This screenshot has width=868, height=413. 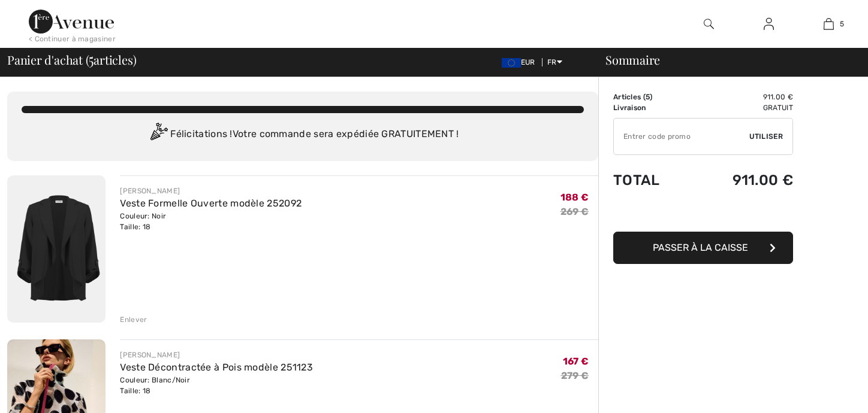 I want to click on span: 188 €, so click(x=575, y=197).